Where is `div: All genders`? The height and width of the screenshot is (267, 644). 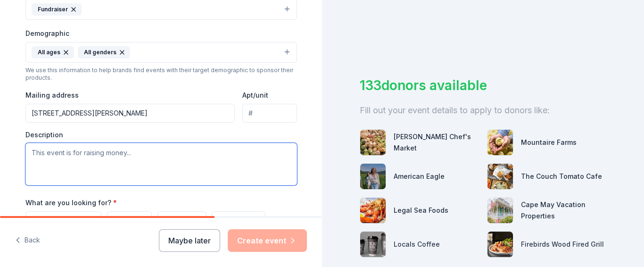 div: All genders is located at coordinates (104, 52).